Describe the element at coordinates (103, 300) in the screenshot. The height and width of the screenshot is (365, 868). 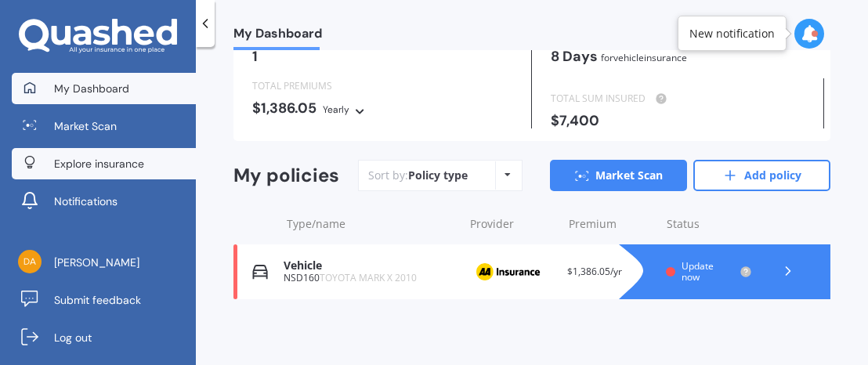
I see `a: Submit feedback` at that location.